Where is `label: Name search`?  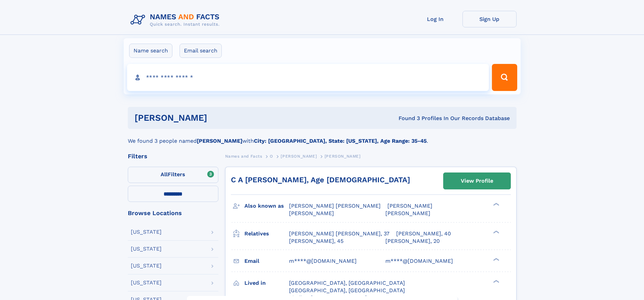
label: Name search is located at coordinates (151, 51).